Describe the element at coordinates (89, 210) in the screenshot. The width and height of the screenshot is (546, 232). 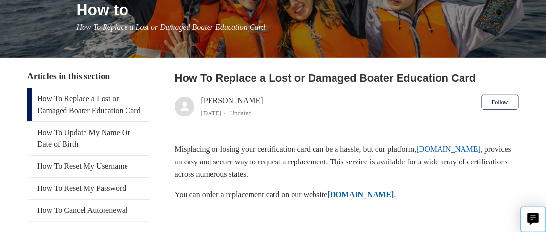
I see `a: How To Cancel Autorenewal` at that location.